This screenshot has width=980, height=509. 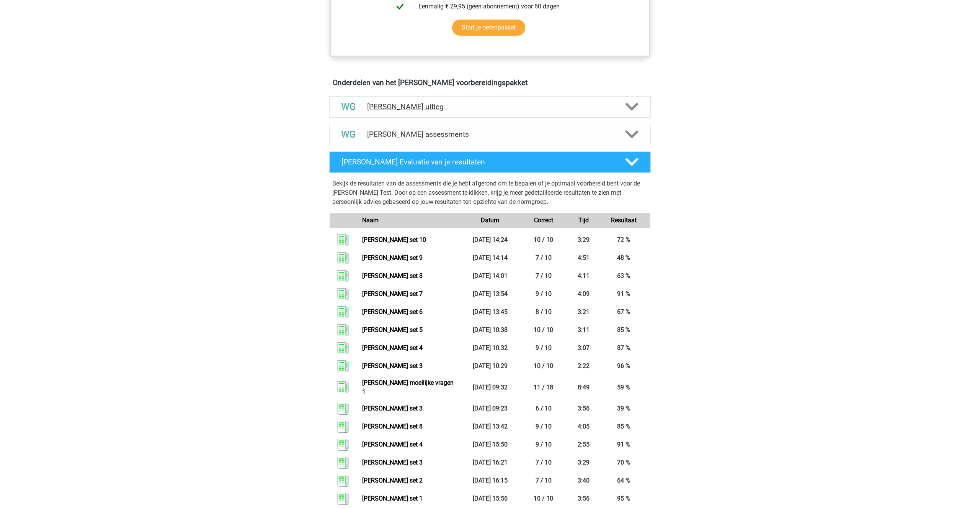 What do you see at coordinates (584, 220) in the screenshot?
I see `div: Tijd` at bounding box center [584, 220].